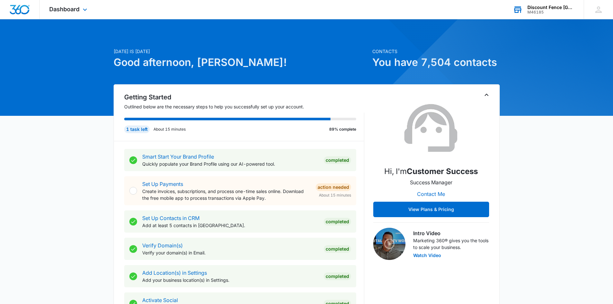 The width and height of the screenshot is (613, 304). What do you see at coordinates (137, 129) in the screenshot?
I see `div: 1 task left` at bounding box center [137, 129].